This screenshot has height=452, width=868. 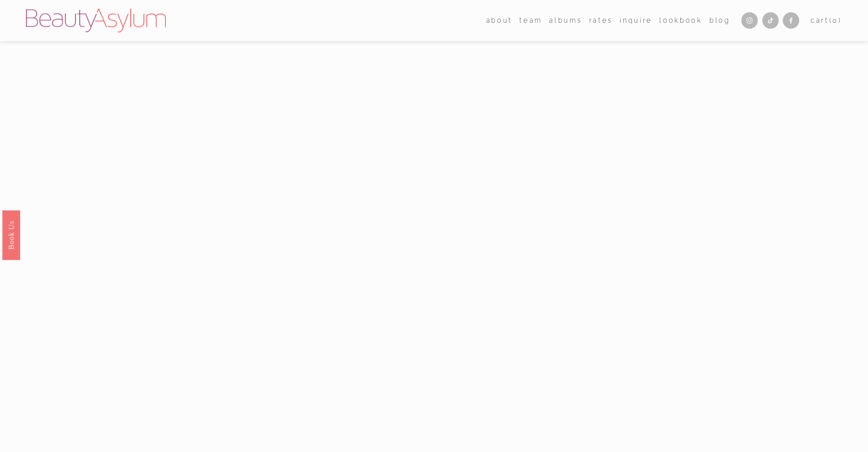 What do you see at coordinates (720, 20) in the screenshot?
I see `a: Blog` at bounding box center [720, 20].